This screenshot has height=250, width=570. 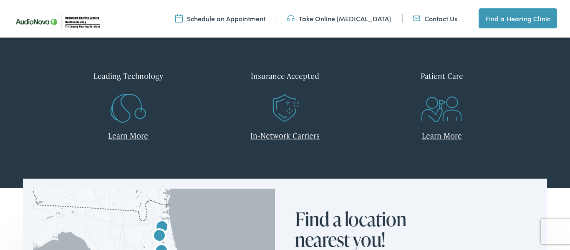 What do you see at coordinates (362, 229) in the screenshot?
I see `h2: Find a location nearest you!` at bounding box center [362, 229].